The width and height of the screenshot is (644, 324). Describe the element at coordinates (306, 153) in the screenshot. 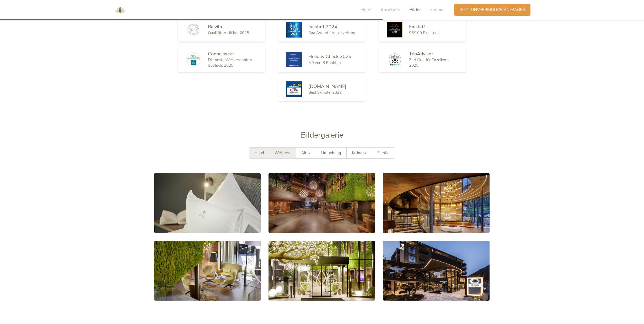

I see `span: Aktiv` at that location.